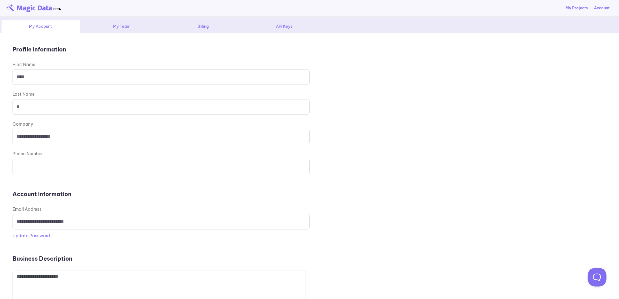 The width and height of the screenshot is (619, 299). Describe the element at coordinates (122, 27) in the screenshot. I see `div: My Team` at that location.